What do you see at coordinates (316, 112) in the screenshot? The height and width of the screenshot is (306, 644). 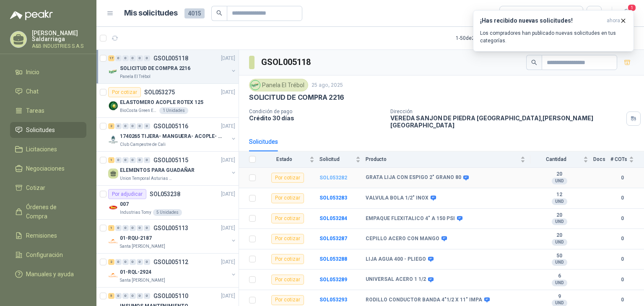 I see `p: Condición de pago` at bounding box center [316, 112].